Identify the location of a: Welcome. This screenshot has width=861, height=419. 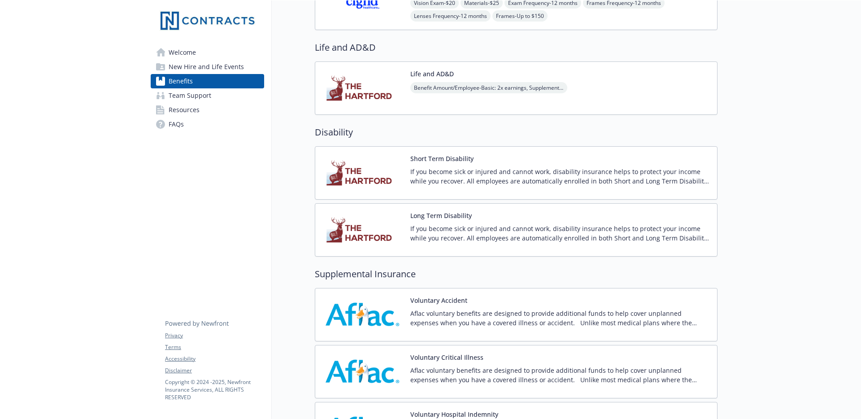
(207, 52).